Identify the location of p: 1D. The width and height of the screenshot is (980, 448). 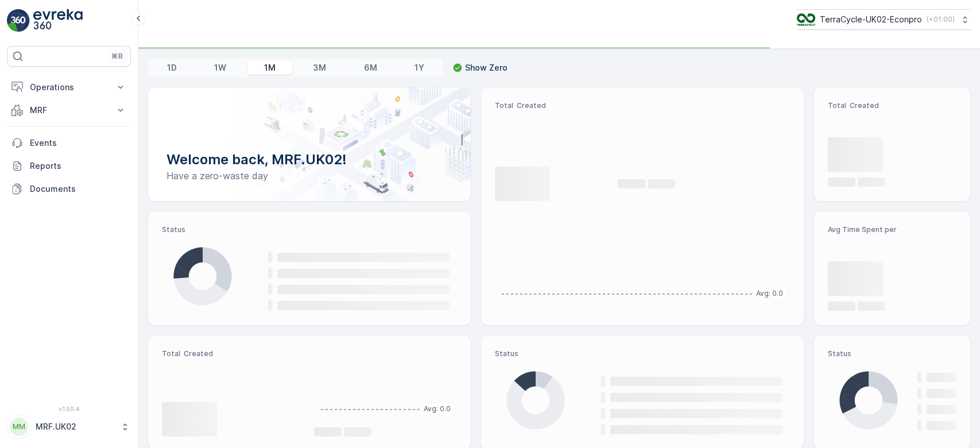
(172, 68).